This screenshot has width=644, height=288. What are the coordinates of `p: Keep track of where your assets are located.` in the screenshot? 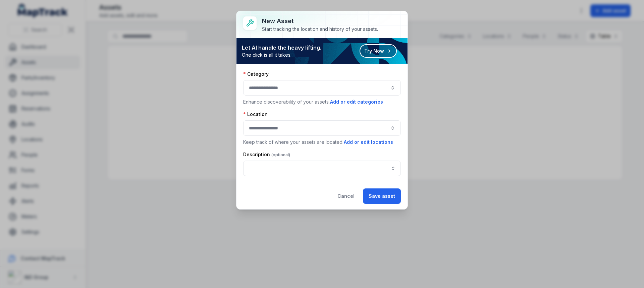 It's located at (322, 142).